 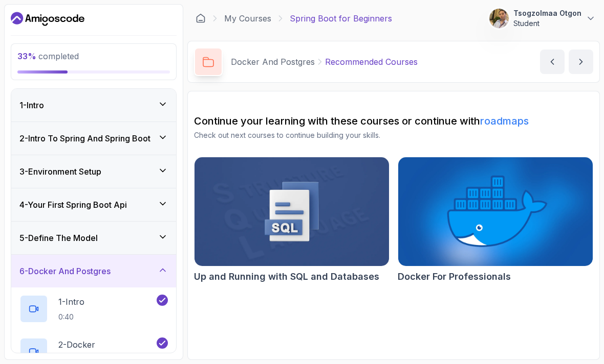 I want to click on button: user profile imageTsogzolmaa OtgonStudent, so click(x=542, y=18).